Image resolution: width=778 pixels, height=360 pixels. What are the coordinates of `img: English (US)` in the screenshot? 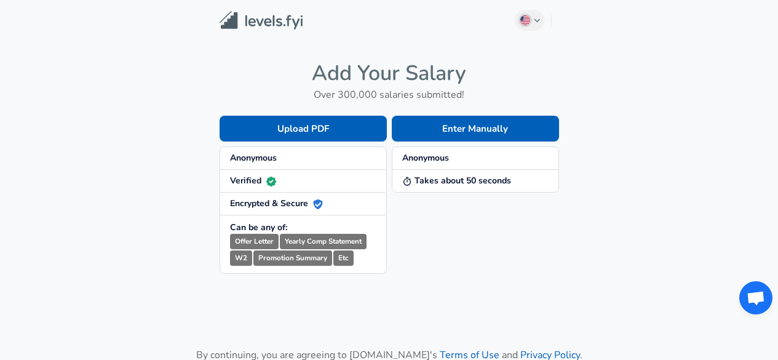 It's located at (525, 20).